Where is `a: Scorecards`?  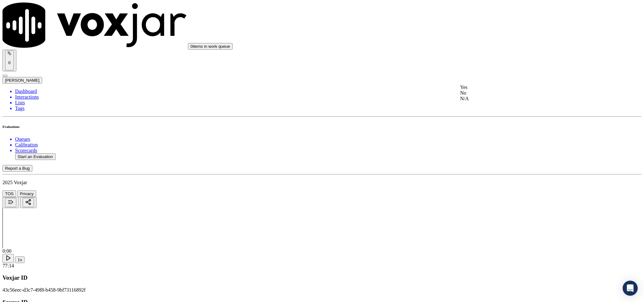 a: Scorecards is located at coordinates (328, 151).